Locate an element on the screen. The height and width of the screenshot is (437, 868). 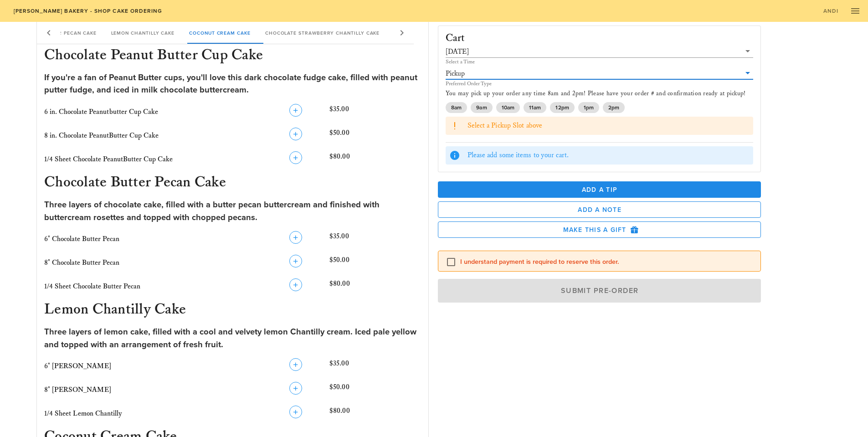
span: Submit Pre-Order is located at coordinates (599, 290).